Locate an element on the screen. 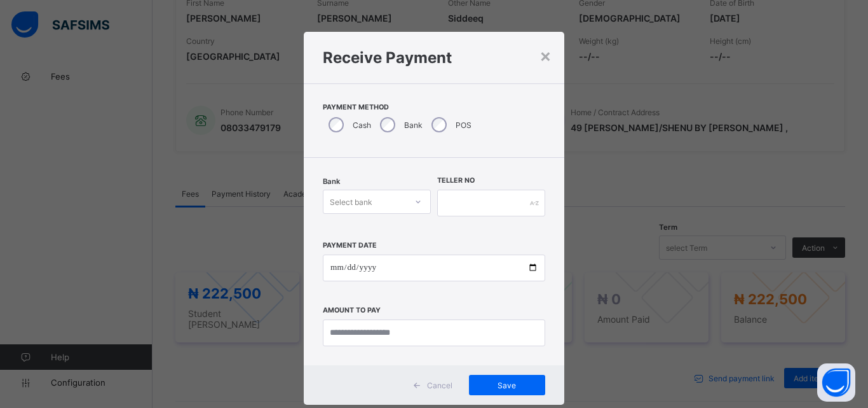  span: Cancel is located at coordinates (440, 385).